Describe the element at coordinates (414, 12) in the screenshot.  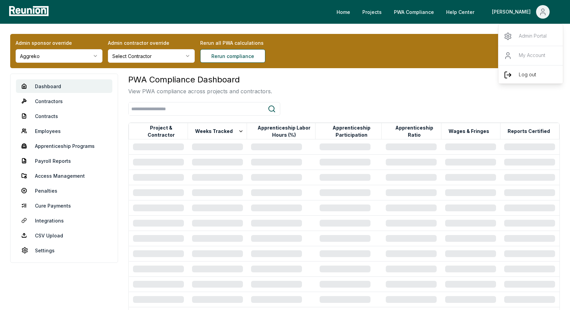
I see `a: PWA Compliance` at that location.